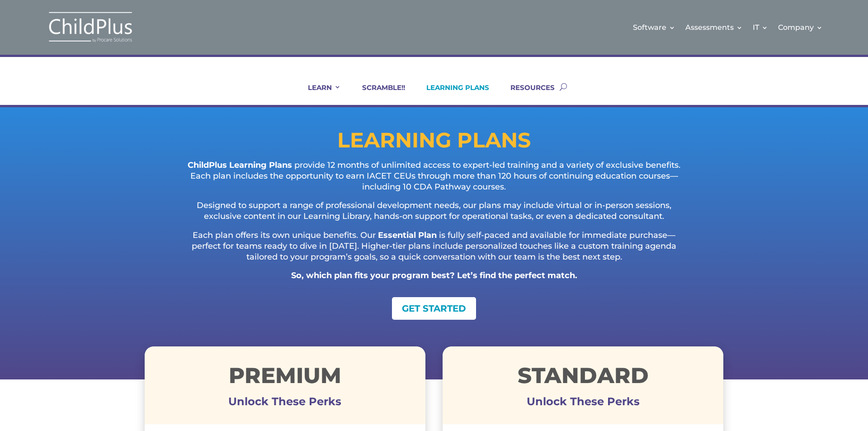  What do you see at coordinates (760, 27) in the screenshot?
I see `a: IT` at bounding box center [760, 27].